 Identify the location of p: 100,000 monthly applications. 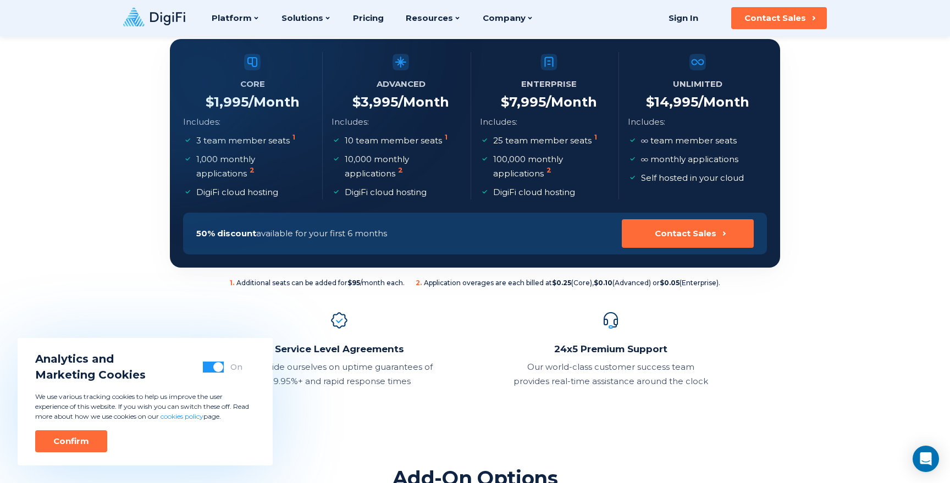
(550, 167).